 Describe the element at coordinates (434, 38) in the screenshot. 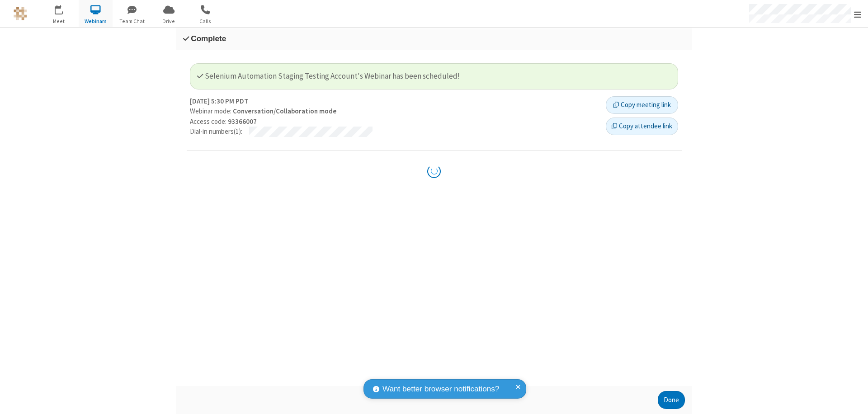

I see `h3: Complete` at that location.